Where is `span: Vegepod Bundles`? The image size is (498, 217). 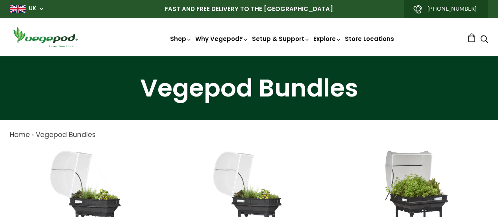 span: Vegepod Bundles is located at coordinates (66, 135).